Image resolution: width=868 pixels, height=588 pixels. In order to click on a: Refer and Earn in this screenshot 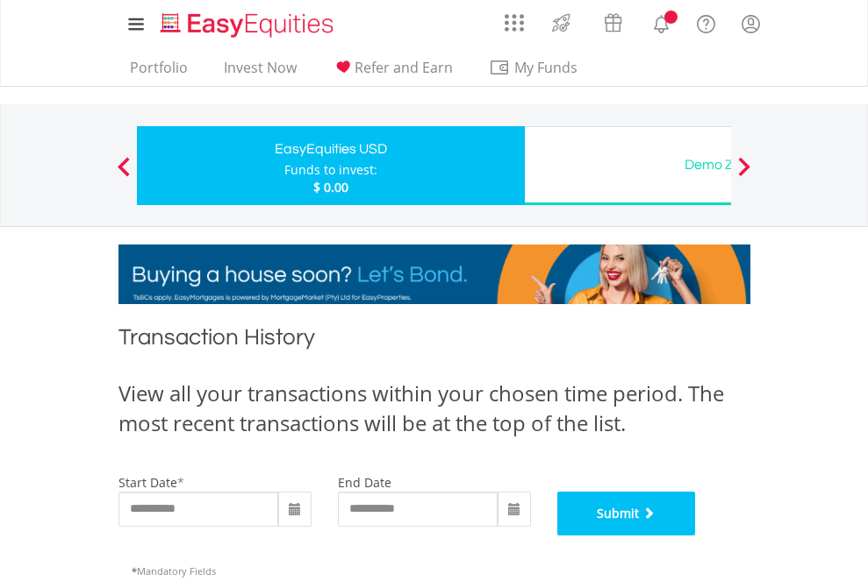, I will do `click(392, 72)`.